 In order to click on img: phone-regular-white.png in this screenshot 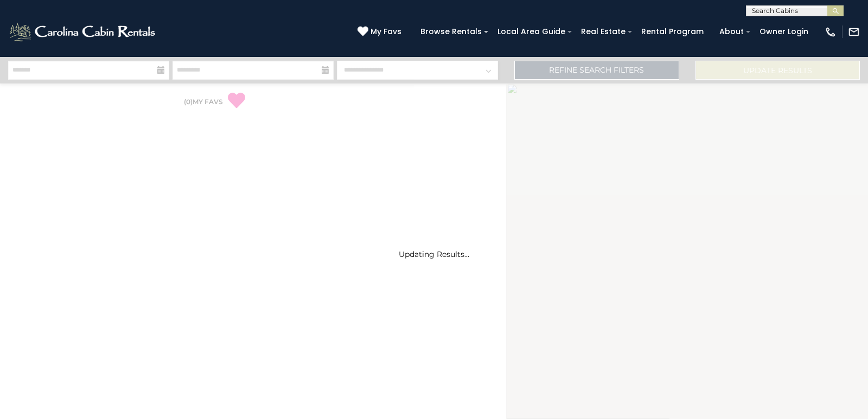, I will do `click(831, 32)`.